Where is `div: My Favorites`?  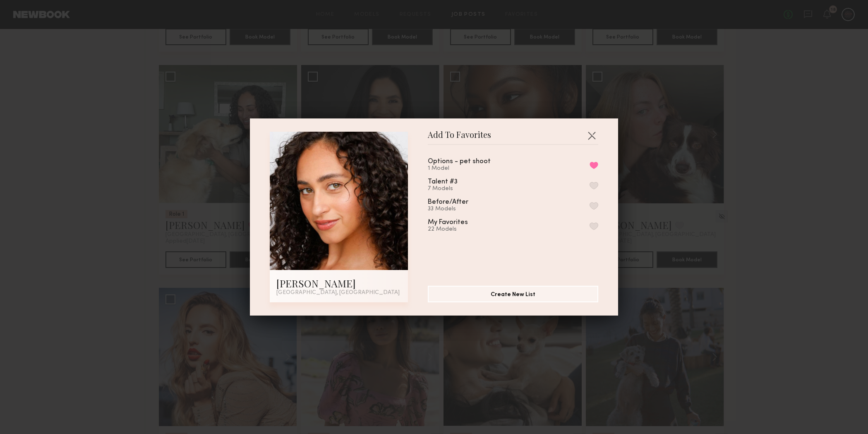
div: My Favorites is located at coordinates (447, 222).